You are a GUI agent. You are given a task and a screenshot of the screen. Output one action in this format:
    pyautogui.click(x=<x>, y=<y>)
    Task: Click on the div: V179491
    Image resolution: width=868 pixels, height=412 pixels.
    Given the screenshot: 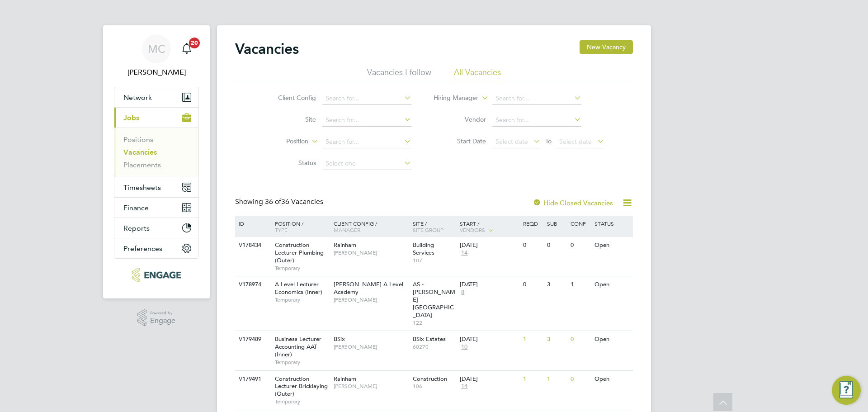 What is the action you would take?
    pyautogui.click(x=252, y=379)
    